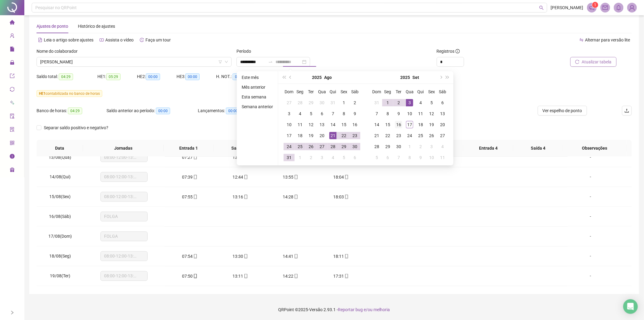 Image resolution: width=644 pixels, height=320 pixels. What do you see at coordinates (420, 136) in the screenshot?
I see `div: 25` at bounding box center [420, 136].